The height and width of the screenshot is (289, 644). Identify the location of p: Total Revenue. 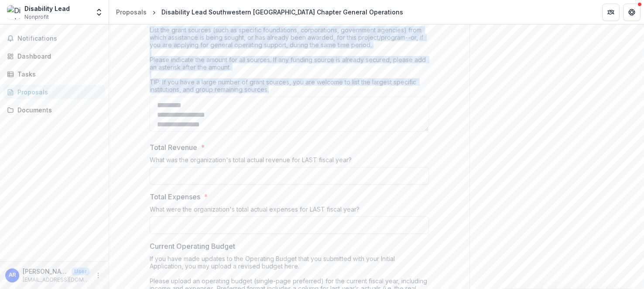
(173, 147).